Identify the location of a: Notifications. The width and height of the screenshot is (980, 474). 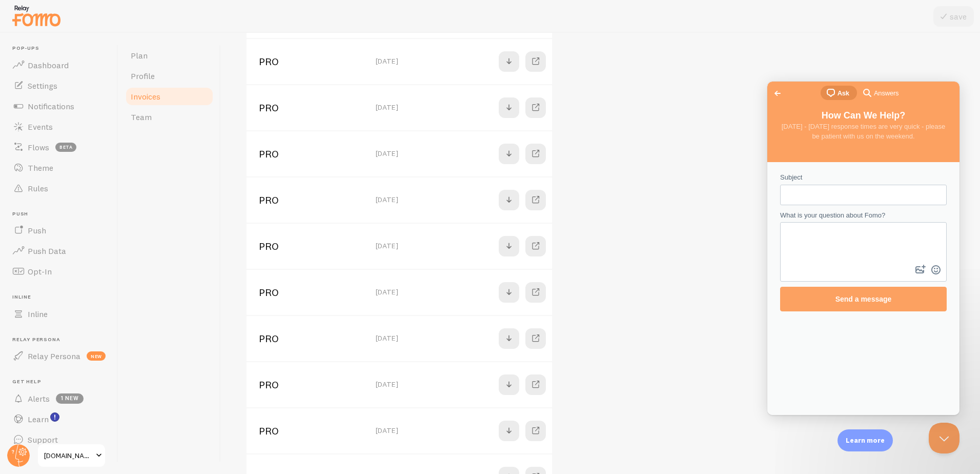
(59, 106).